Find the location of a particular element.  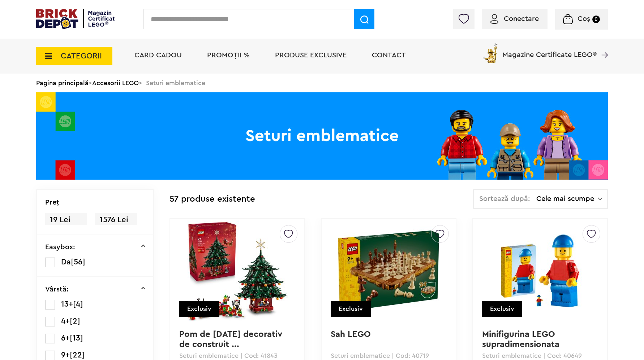

p: Seturi emblematice | Cod: 40649 is located at coordinates (540, 356).